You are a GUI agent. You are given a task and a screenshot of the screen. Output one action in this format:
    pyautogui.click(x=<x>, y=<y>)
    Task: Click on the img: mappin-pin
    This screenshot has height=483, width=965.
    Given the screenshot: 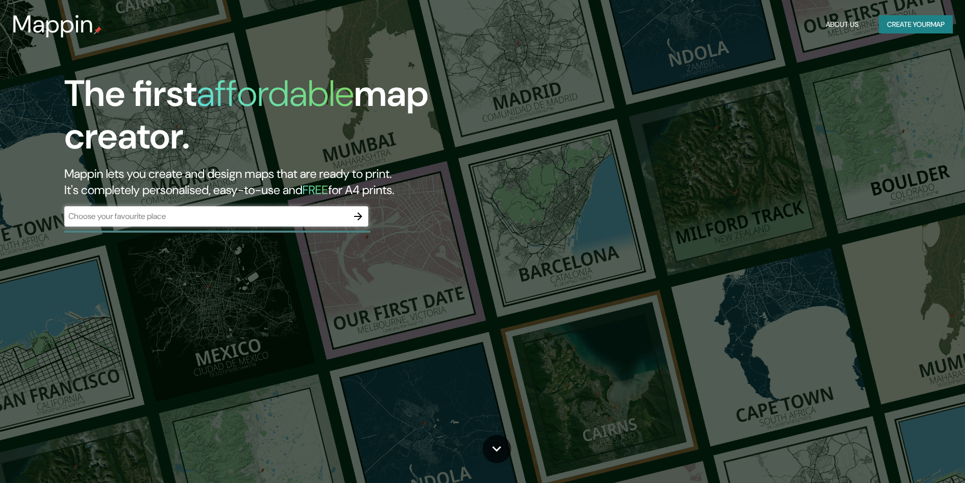 What is the action you would take?
    pyautogui.click(x=98, y=30)
    